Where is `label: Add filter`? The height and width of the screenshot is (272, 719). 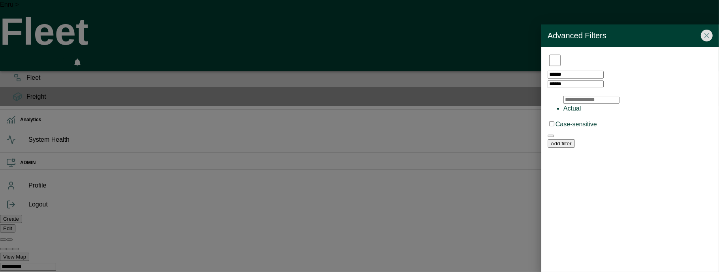 label: Add filter is located at coordinates (561, 143).